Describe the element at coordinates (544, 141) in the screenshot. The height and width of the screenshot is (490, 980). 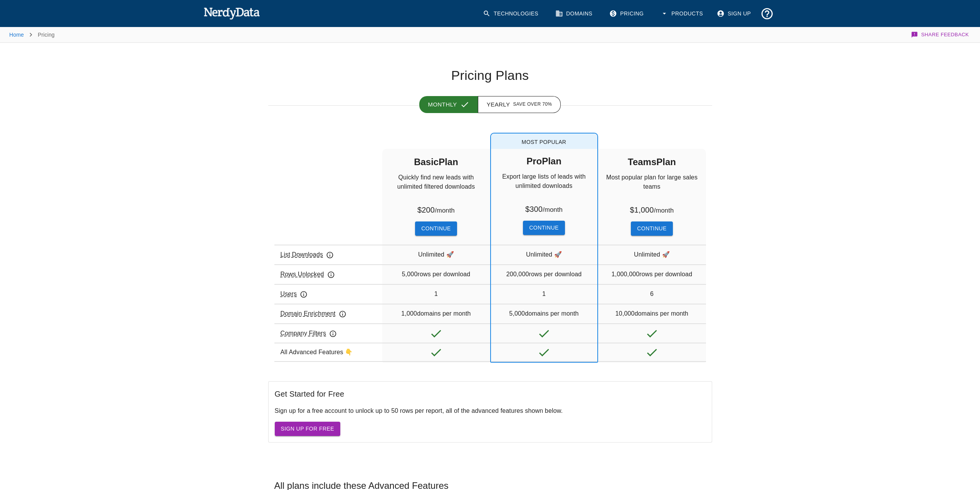
I see `span: Most Popular` at that location.